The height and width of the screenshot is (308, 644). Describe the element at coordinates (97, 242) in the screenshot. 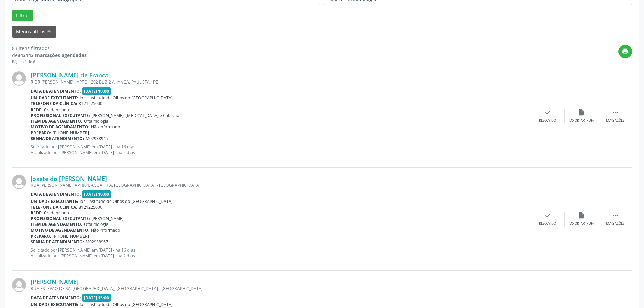

I see `span: M02938967` at that location.